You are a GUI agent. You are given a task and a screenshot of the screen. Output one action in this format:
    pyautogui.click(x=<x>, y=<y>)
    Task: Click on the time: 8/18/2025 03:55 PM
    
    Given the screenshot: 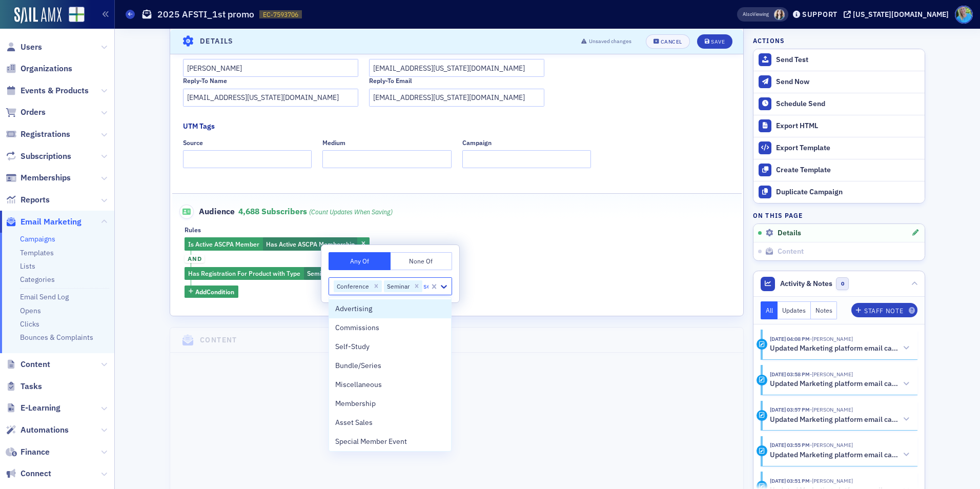 What is the action you would take?
    pyautogui.click(x=790, y=445)
    